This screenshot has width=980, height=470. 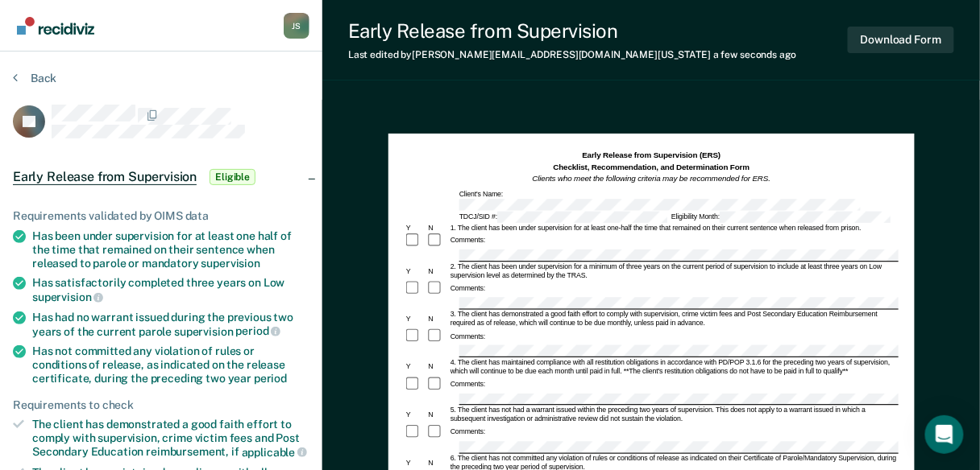 What do you see at coordinates (651, 178) in the screenshot?
I see `em: Clients who meet the following criteria may be recommended for ERS.` at bounding box center [651, 178].